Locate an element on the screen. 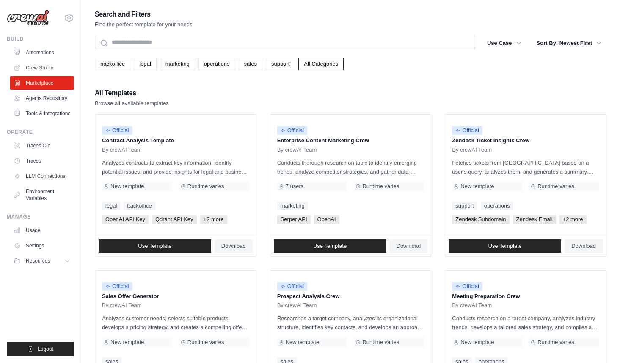 This screenshot has height=363, width=620. p: Conducts research on a target company, analyzes industry trends, develops a tailored sales strate... is located at coordinates (526, 322).